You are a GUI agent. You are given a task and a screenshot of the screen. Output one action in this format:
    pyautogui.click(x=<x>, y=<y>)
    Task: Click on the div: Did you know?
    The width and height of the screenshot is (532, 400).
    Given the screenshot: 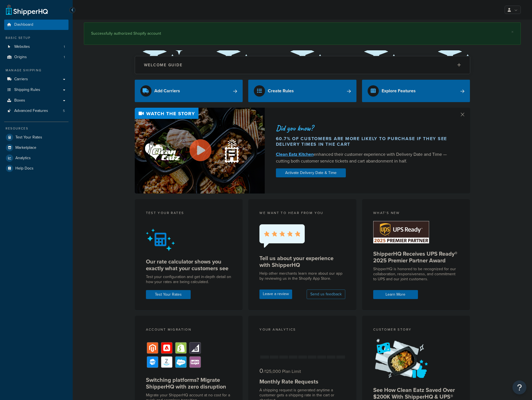 What is the action you would take?
    pyautogui.click(x=364, y=128)
    